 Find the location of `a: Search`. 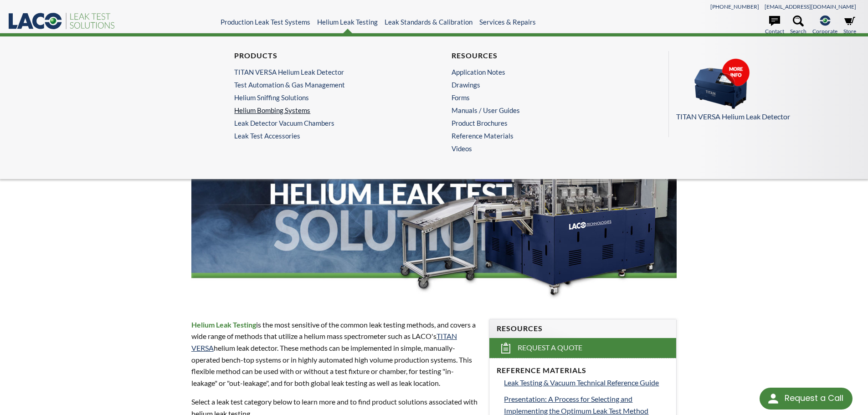

a: Search is located at coordinates (798, 26).